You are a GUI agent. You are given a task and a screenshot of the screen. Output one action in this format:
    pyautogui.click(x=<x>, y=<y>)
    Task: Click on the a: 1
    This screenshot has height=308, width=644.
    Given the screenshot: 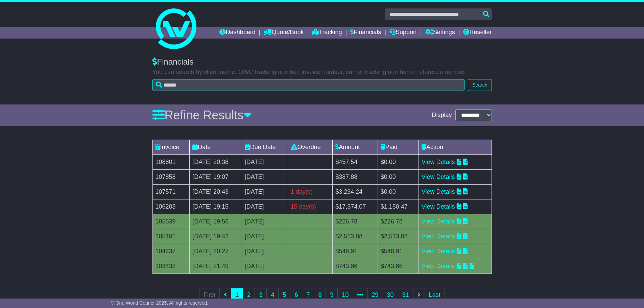 What is the action you would take?
    pyautogui.click(x=237, y=295)
    